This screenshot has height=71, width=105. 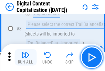 What do you see at coordinates (47, 63) in the screenshot?
I see `div: Undo` at bounding box center [47, 63].